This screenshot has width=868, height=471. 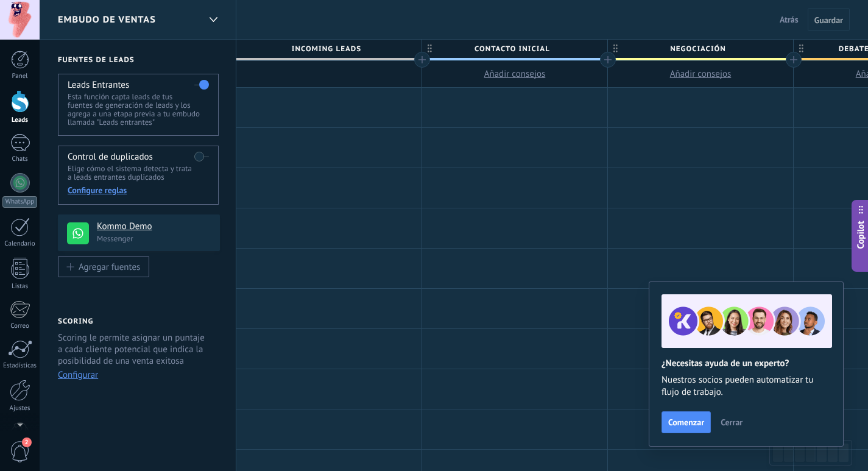 What do you see at coordinates (829, 20) in the screenshot?
I see `span: Guardar` at bounding box center [829, 20].